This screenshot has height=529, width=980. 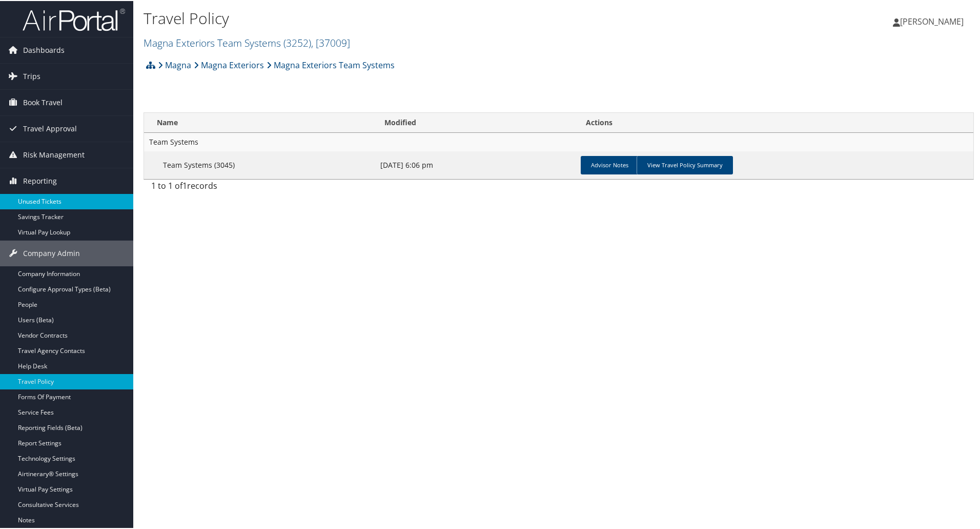 I want to click on th: Actions, so click(x=775, y=121).